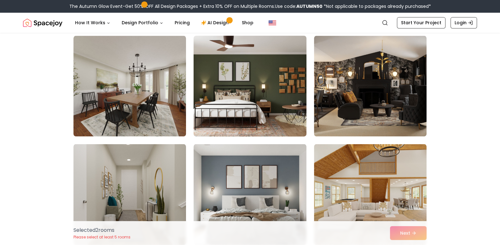 This screenshot has width=500, height=245. What do you see at coordinates (130, 195) in the screenshot?
I see `img: Room room-34` at bounding box center [130, 195].